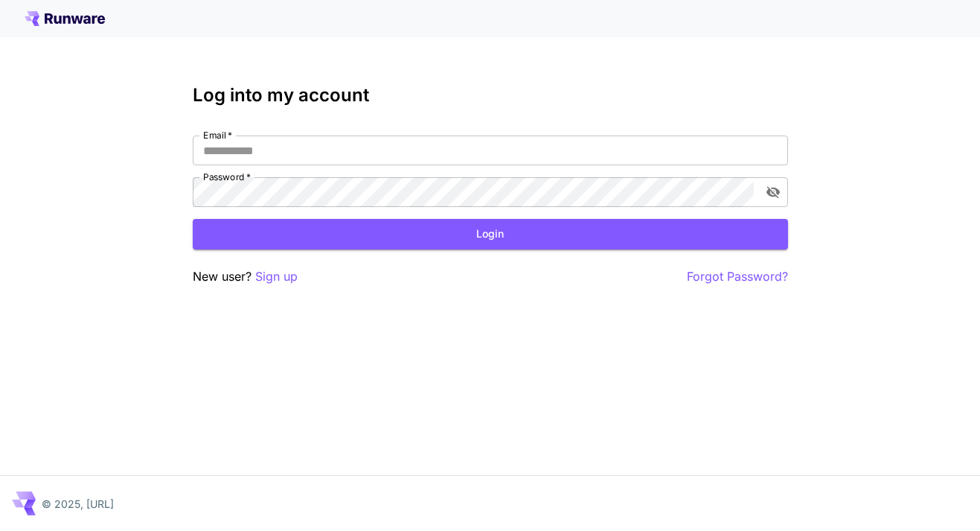 The height and width of the screenshot is (531, 980). Describe the element at coordinates (490, 234) in the screenshot. I see `button: Login` at that location.